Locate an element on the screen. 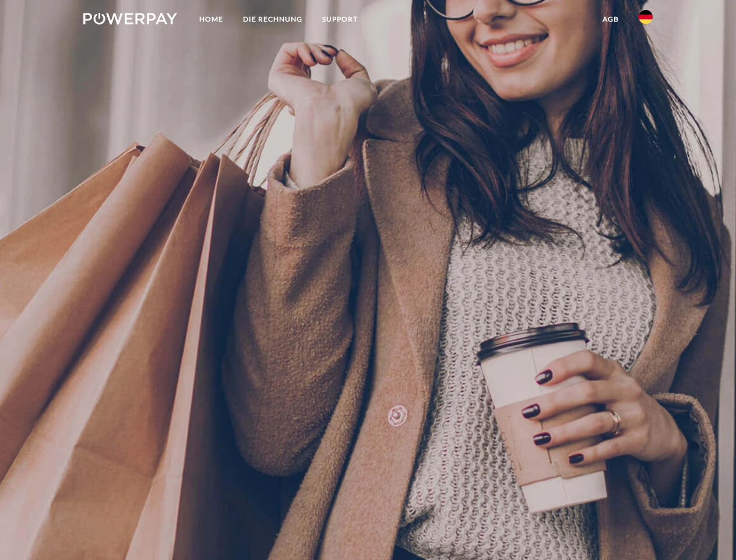 This screenshot has width=736, height=560. a: DIE RECHNUNG is located at coordinates (273, 19).